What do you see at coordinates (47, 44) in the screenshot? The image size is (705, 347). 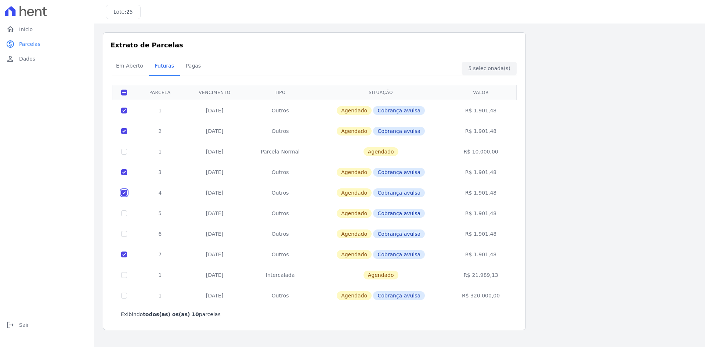 I see `a: paidParcelas` at bounding box center [47, 44].